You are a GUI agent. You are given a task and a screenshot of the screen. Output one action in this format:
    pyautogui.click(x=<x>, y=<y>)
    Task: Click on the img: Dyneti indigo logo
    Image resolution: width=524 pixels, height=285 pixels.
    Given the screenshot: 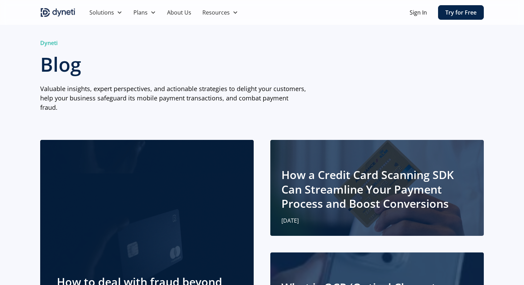 What is the action you would take?
    pyautogui.click(x=58, y=12)
    